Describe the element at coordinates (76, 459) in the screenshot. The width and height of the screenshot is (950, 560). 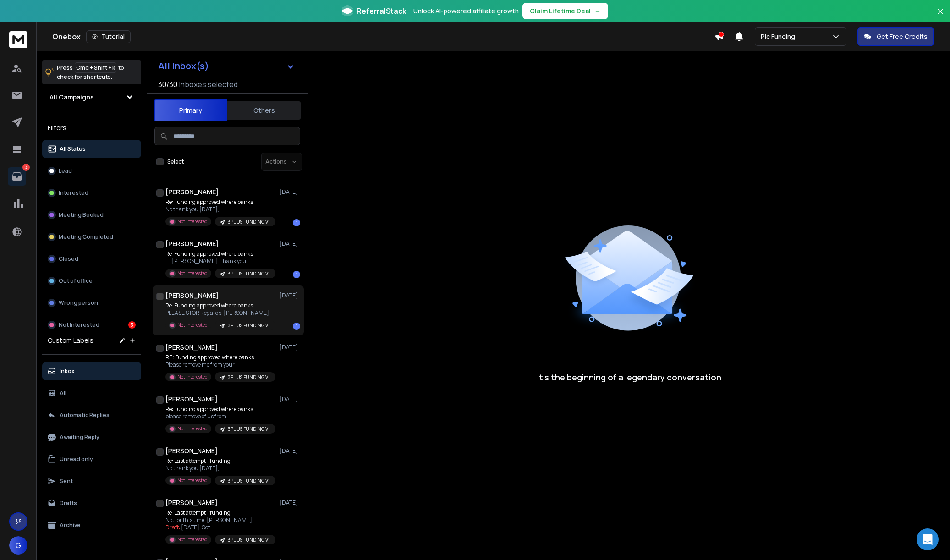
I see `p: Unread only` at that location.